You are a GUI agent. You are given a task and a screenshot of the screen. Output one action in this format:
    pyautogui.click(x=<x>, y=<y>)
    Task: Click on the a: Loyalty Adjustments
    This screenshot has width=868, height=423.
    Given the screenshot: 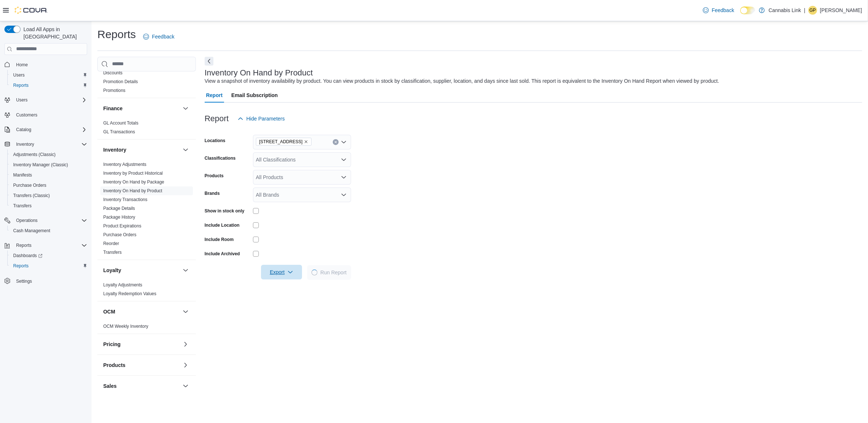 What is the action you would take?
    pyautogui.click(x=122, y=285)
    